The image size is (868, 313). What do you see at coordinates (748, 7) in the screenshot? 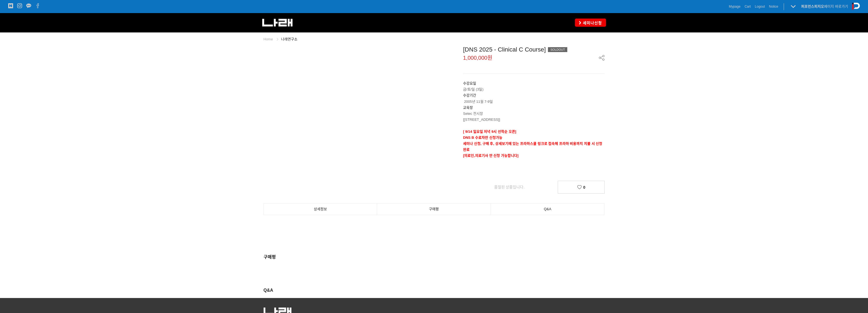
I see `span: Cart` at bounding box center [748, 7].